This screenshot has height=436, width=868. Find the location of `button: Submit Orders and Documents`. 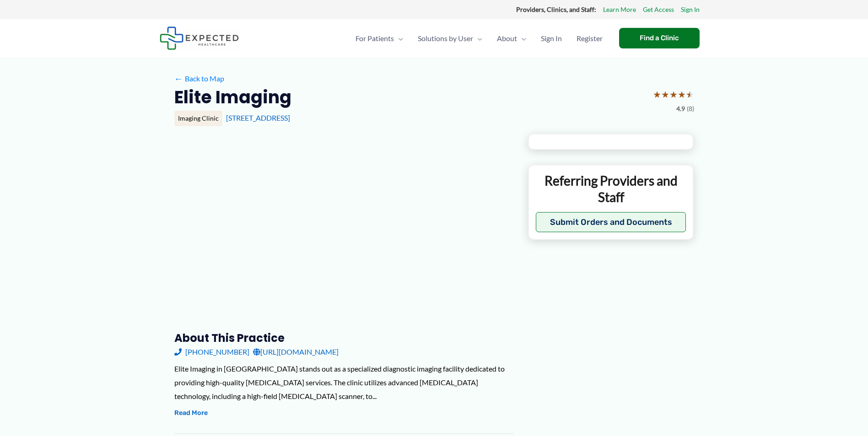

button: Submit Orders and Documents is located at coordinates (611, 222).